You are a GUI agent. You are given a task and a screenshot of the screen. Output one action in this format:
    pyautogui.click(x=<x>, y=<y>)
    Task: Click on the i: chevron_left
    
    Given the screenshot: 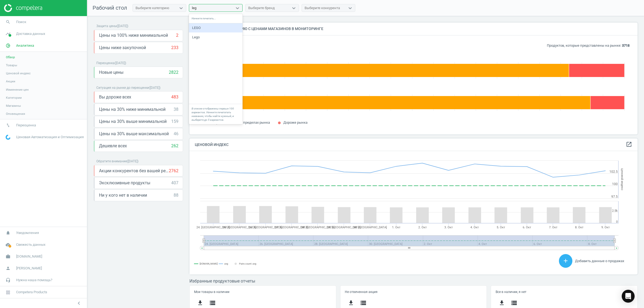 What is the action you would take?
    pyautogui.click(x=79, y=303)
    